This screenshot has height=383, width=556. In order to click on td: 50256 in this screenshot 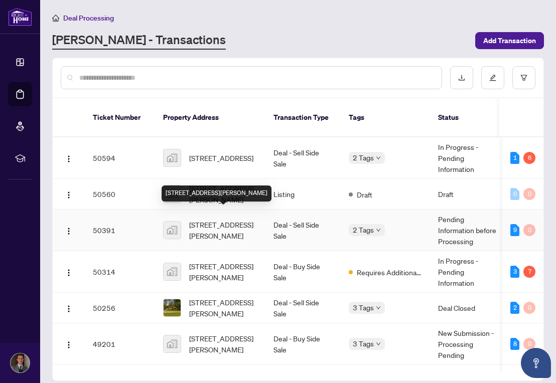, I will do `click(120, 308)`.